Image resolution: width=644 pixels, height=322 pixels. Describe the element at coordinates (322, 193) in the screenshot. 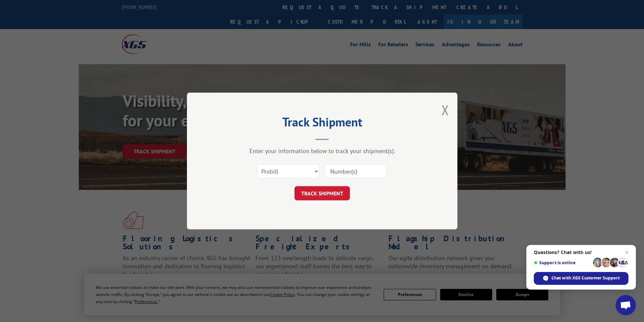

I see `button: TRACK SHIPMENT` at that location.